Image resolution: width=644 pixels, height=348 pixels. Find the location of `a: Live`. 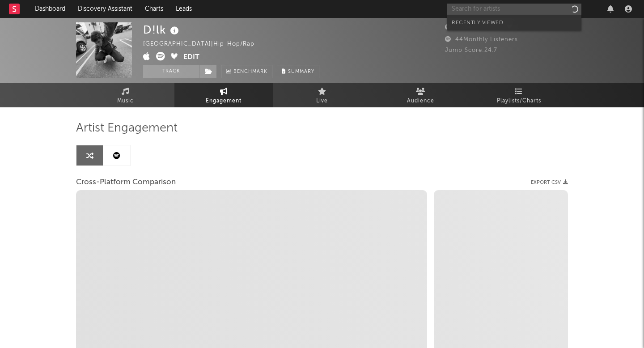

a: Live is located at coordinates (322, 95).